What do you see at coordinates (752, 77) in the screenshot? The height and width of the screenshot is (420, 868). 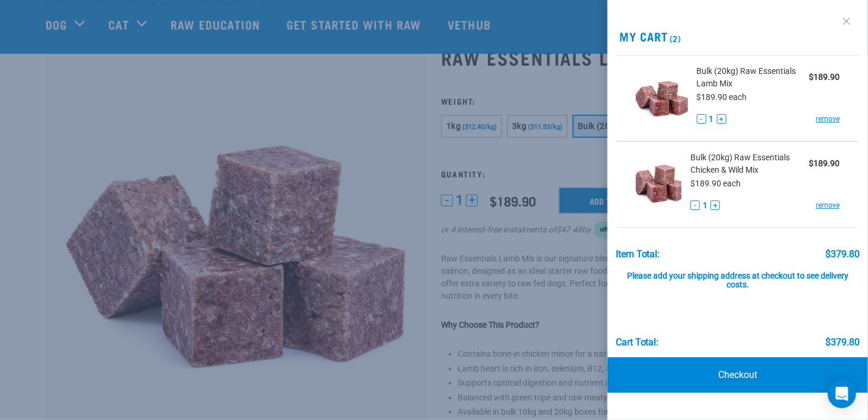 I see `span: Bulk (20kg) Raw Essentials Lamb Mix` at bounding box center [752, 77].